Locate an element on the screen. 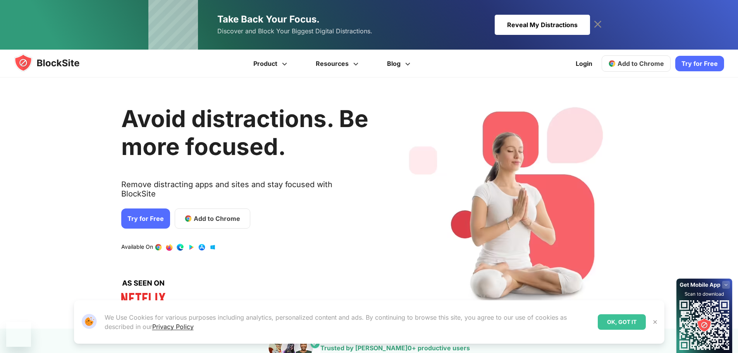 Image resolution: width=738 pixels, height=353 pixels. div: Reveal My Distractions is located at coordinates (543, 25).